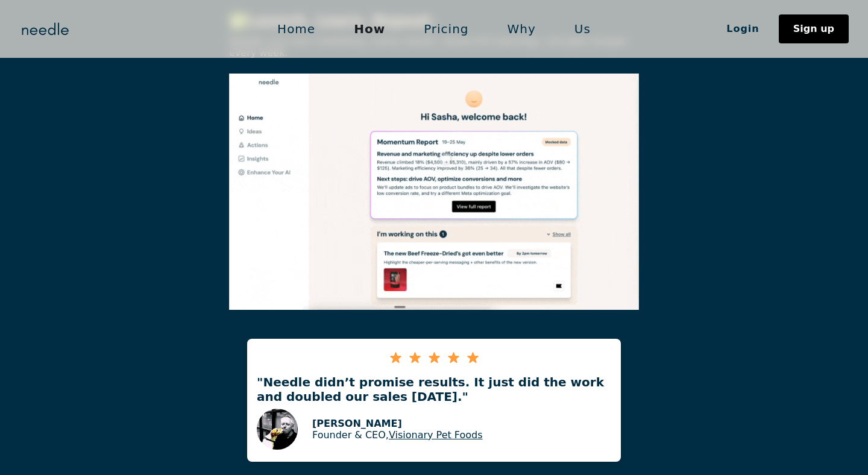 The height and width of the screenshot is (475, 868). I want to click on a: Pricing, so click(446, 29).